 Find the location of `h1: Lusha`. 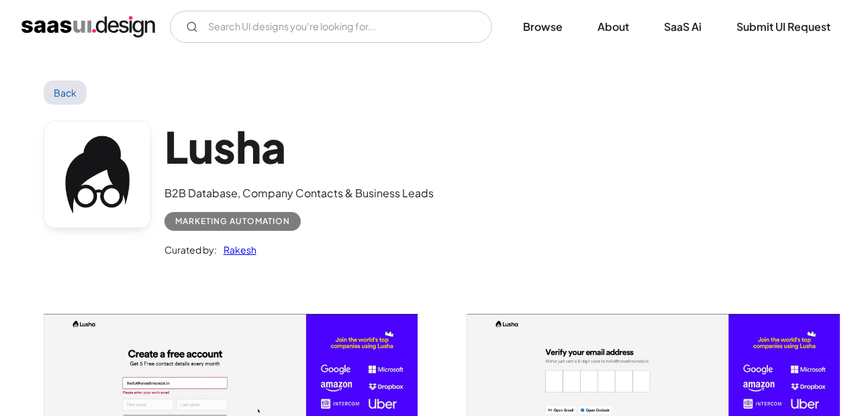

h1: Lusha is located at coordinates (299, 147).